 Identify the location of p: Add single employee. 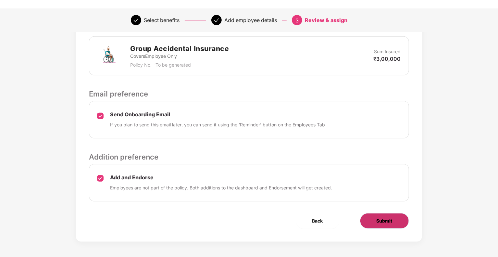
(53, 12).